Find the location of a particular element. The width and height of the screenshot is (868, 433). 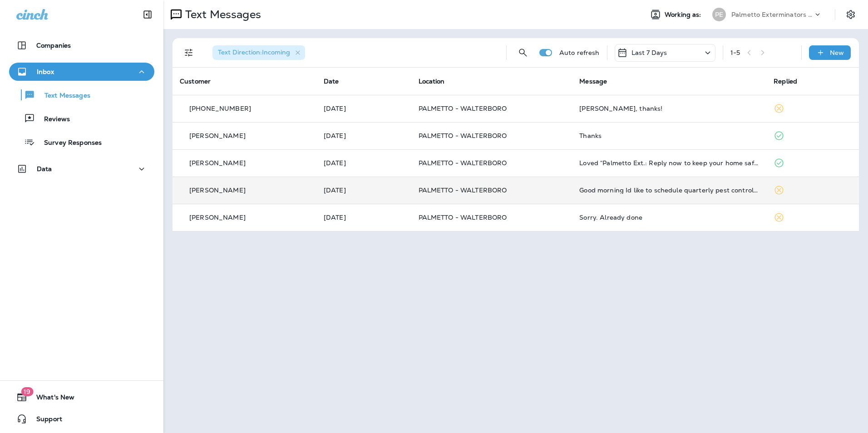

p: Oct 5, 2025 03:25 PM is located at coordinates (363, 163).